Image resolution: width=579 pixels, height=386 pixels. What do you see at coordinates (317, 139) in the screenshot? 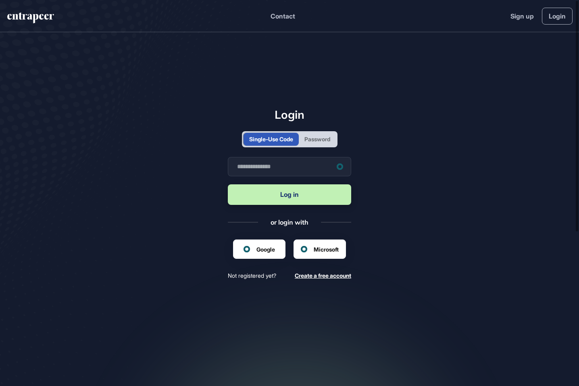
I see `div: Password` at bounding box center [317, 139].